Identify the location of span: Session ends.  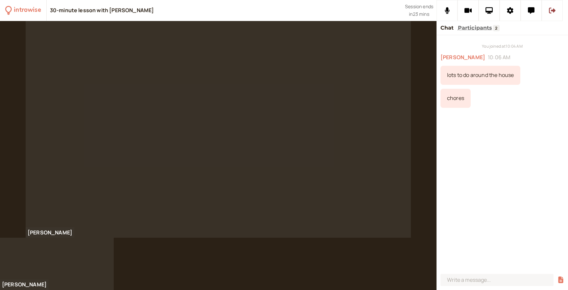
(419, 7).